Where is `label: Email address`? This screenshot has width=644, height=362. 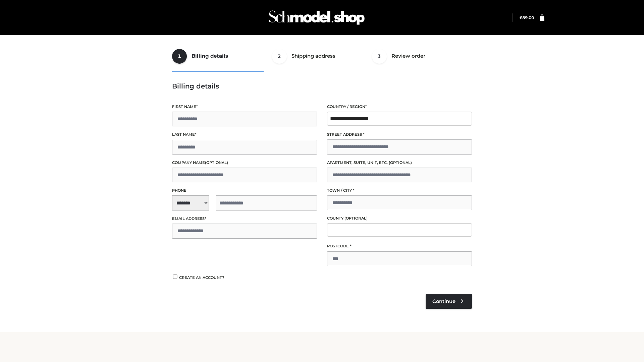
label: Email address is located at coordinates (244, 218).